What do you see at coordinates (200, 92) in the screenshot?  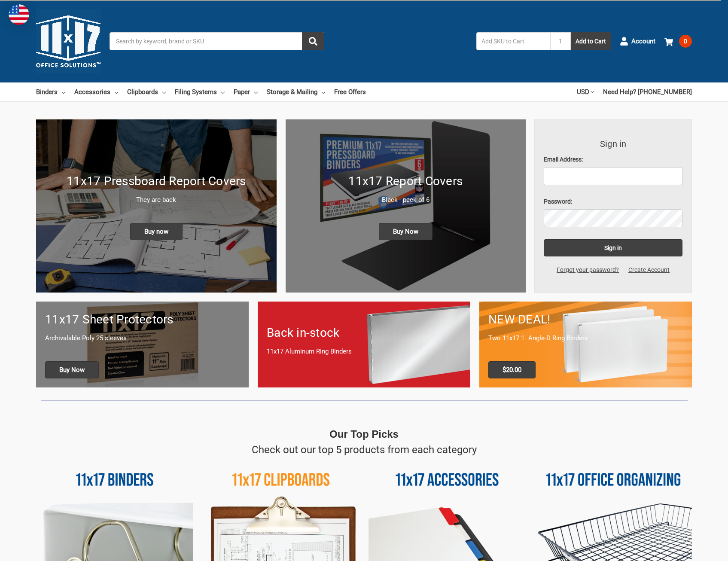 I see `a: Filing Systems` at bounding box center [200, 92].